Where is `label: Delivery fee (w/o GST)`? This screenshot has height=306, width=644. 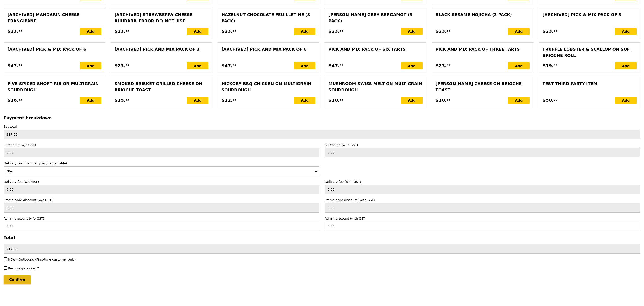
label: Delivery fee (w/o GST) is located at coordinates (161, 181).